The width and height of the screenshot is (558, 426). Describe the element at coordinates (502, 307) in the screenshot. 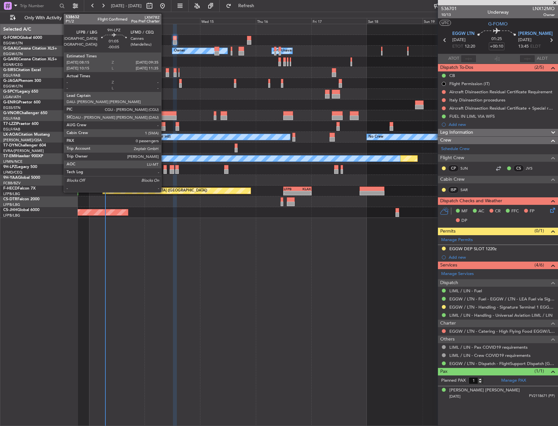

I see `a: EGGW / LTN - Handling - Signature Terminal 1 EGGW / LTN` at that location.